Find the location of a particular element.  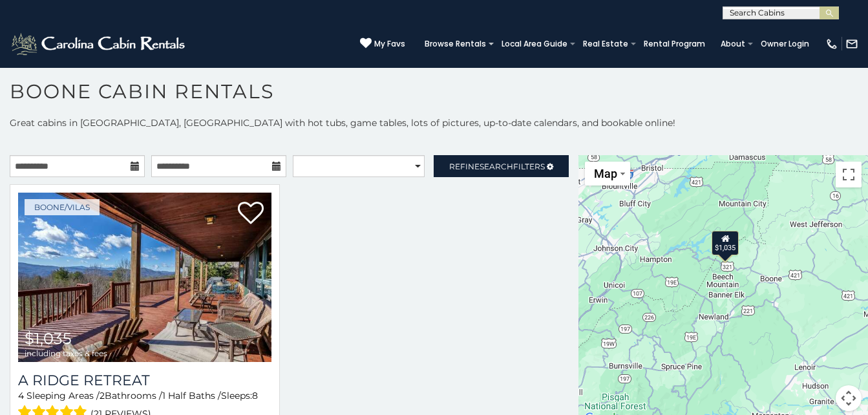

a: A Ridge Retreat is located at coordinates (145, 380).